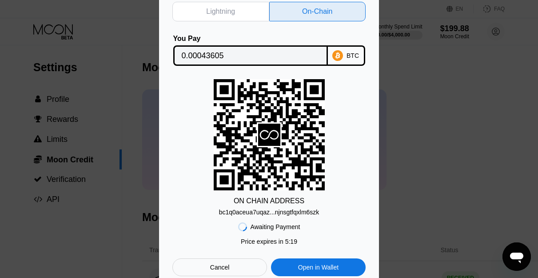 Image resolution: width=538 pixels, height=278 pixels. What do you see at coordinates (318, 267) in the screenshot?
I see `div: Open in Wallet` at bounding box center [318, 267].